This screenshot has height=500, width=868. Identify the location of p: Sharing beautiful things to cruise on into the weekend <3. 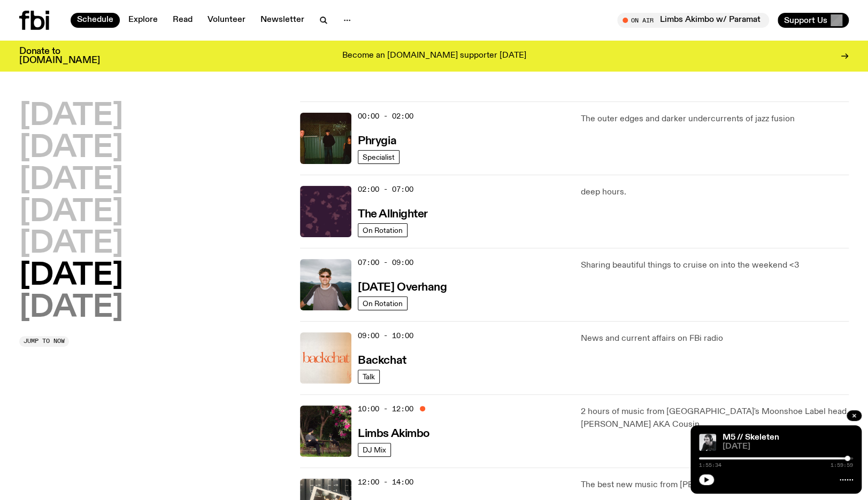
(714, 265).